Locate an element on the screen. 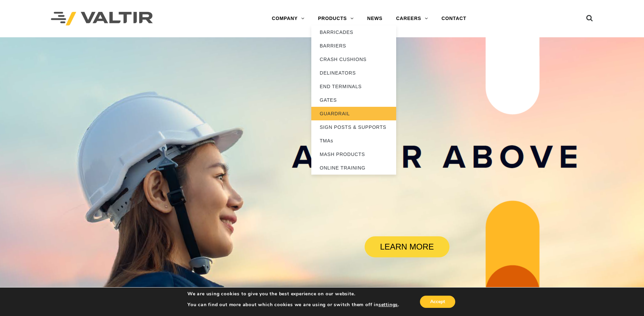  a: BARRIERS is located at coordinates (353, 46).